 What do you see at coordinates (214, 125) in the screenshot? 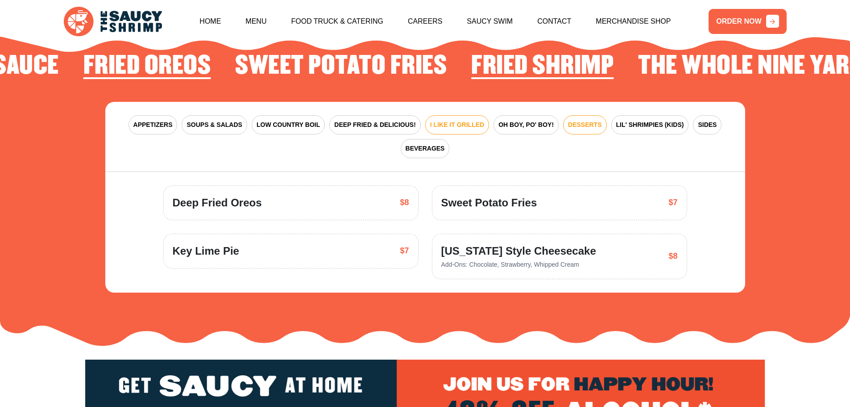
I see `button: SOUPS & SALADS` at bounding box center [214, 125].